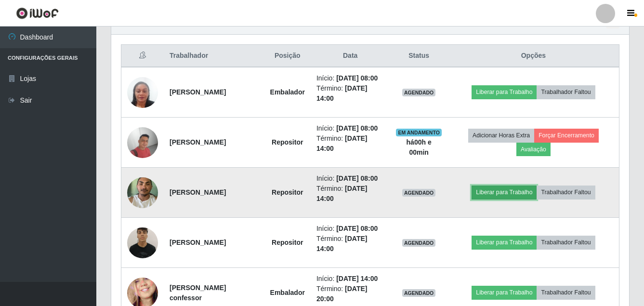 The width and height of the screenshot is (644, 306). Describe the element at coordinates (419, 56) in the screenshot. I see `th: Status` at that location.